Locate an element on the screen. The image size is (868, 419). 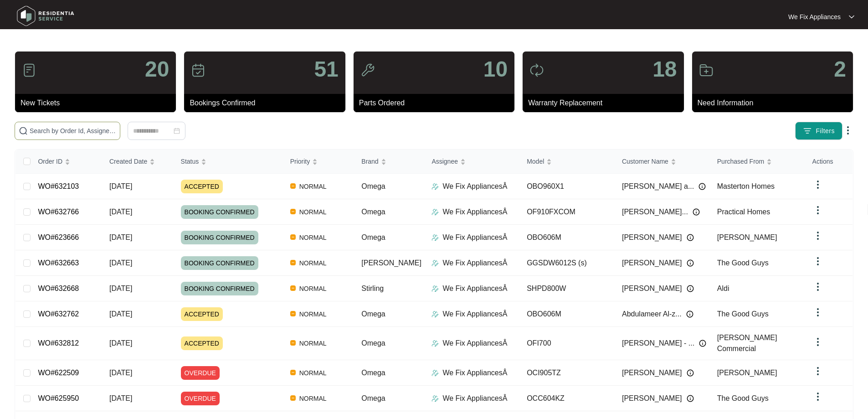
td: OF910FXCOM is located at coordinates (567, 212).